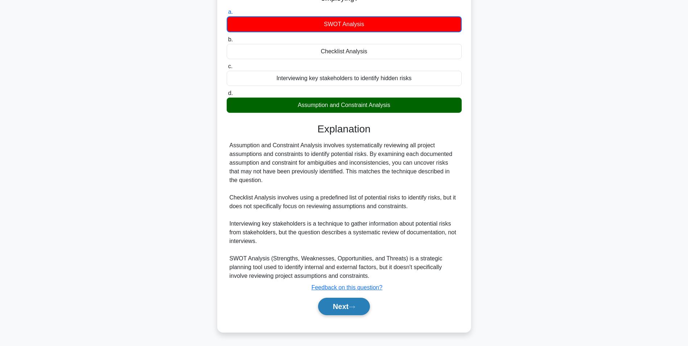 Image resolution: width=688 pixels, height=346 pixels. Describe the element at coordinates (344, 105) in the screenshot. I see `div: Assumption and Constraint Analysis` at that location.